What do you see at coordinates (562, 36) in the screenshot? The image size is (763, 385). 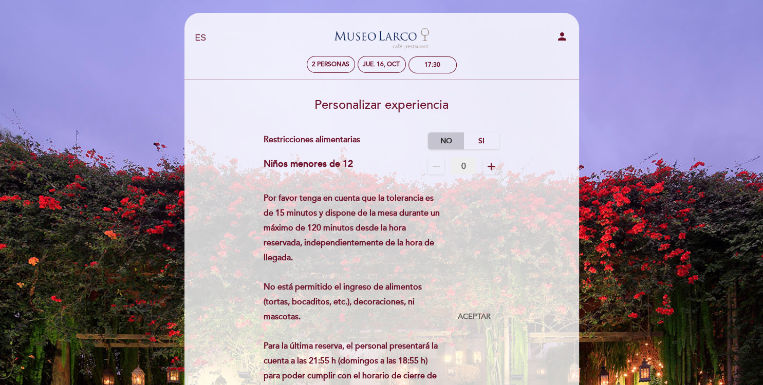 I see `i: person` at bounding box center [562, 36].